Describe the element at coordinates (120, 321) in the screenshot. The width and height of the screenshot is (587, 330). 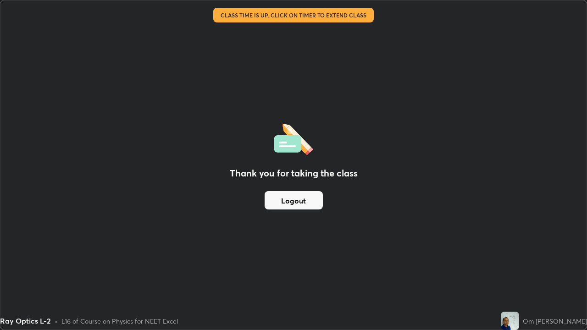
I see `div: L16 of Course on Physics for NEET Excel` at that location.